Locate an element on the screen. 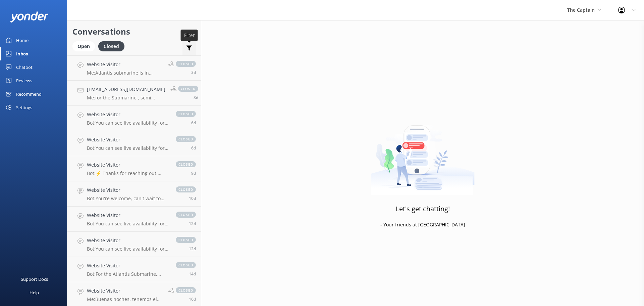 The height and width of the screenshot is (306, 644). span: Sep 06 2025 08:44pm (UTC -04:00) America/Caracas is located at coordinates (193, 72).